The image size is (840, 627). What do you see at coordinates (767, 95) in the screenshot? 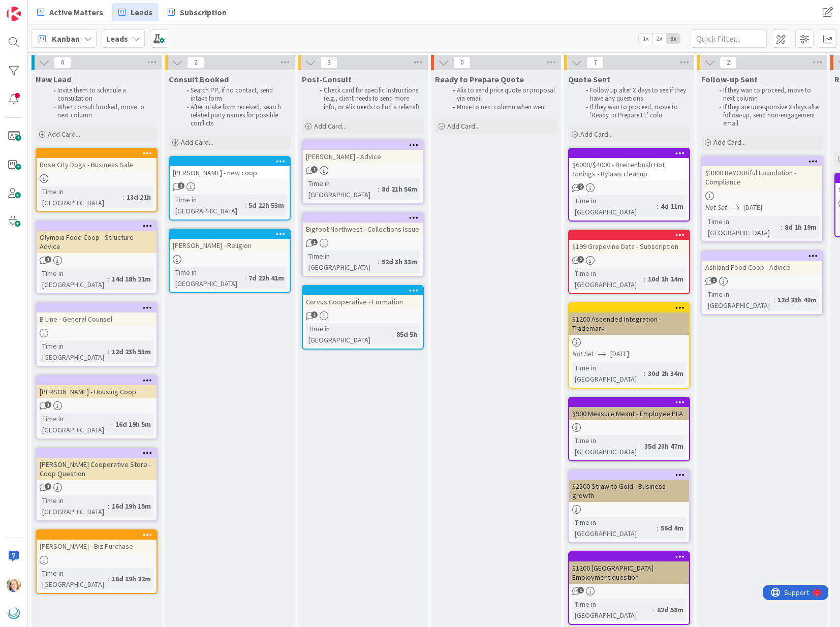
I see `li: If they wan to proceed, move to next column` at bounding box center [767, 95].